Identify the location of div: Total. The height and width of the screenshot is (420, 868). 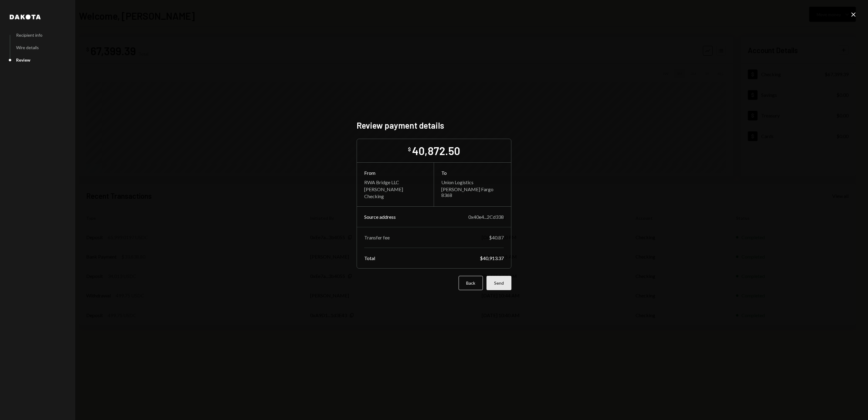
(370, 258).